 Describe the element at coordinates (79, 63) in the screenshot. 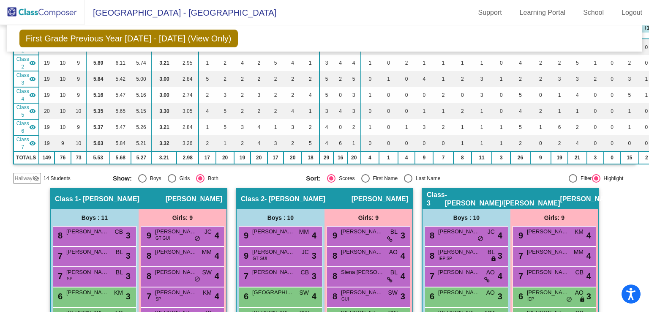

I see `td: 9` at that location.